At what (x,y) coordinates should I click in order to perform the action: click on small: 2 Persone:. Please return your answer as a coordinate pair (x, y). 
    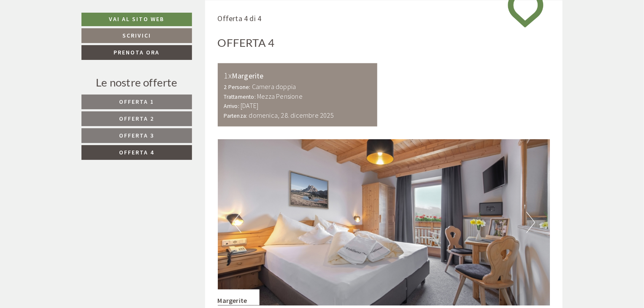
    Looking at the image, I should click on (237, 87).